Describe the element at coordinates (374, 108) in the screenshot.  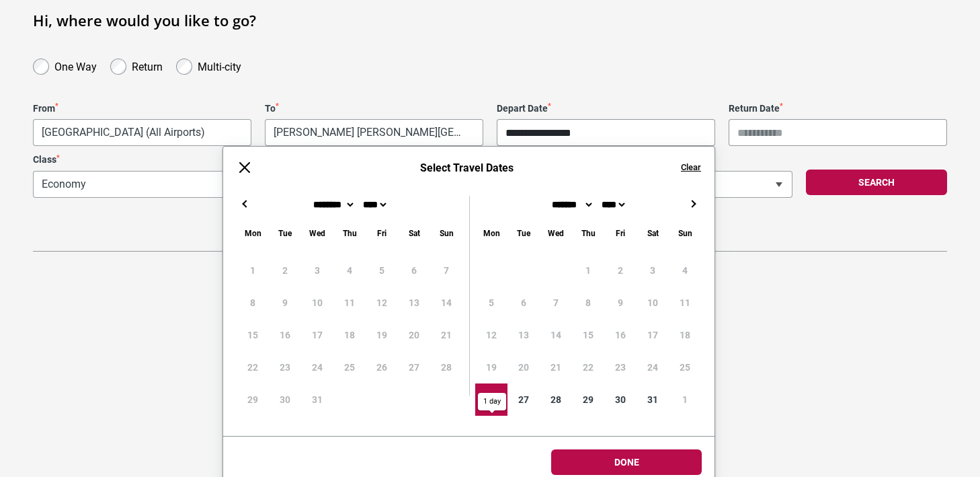
I see `label: To` at that location.